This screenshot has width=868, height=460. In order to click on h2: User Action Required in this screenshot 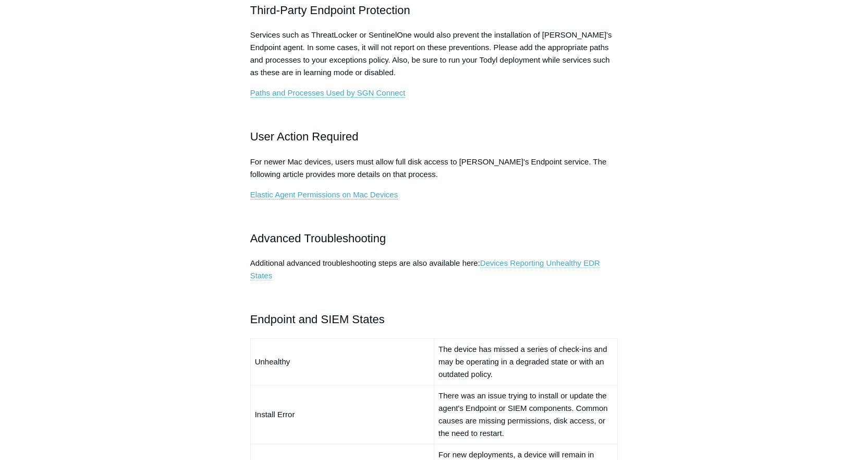, I will do `click(435, 136)`.